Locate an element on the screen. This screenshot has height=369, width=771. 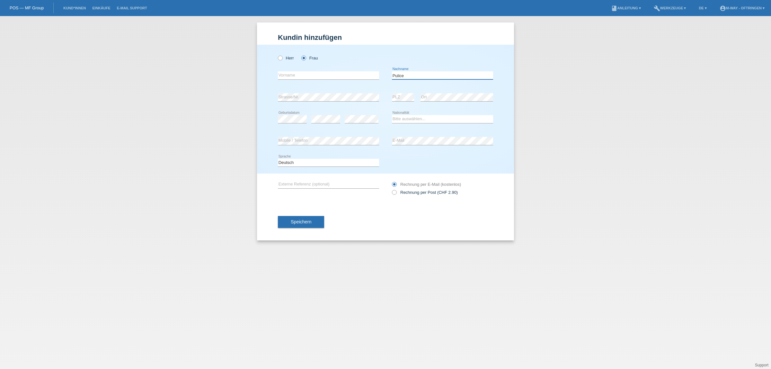
input: Herr is located at coordinates (280, 57).